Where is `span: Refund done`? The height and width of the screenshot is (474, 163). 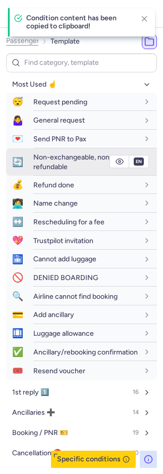
span: Refund done is located at coordinates (54, 185).